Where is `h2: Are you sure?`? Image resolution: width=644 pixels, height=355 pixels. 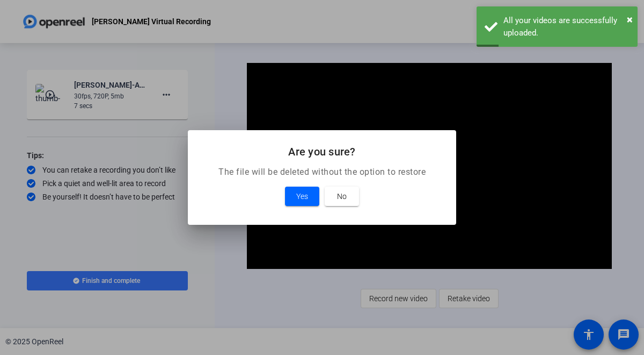
h2: Are you sure? is located at coordinates (322, 152).